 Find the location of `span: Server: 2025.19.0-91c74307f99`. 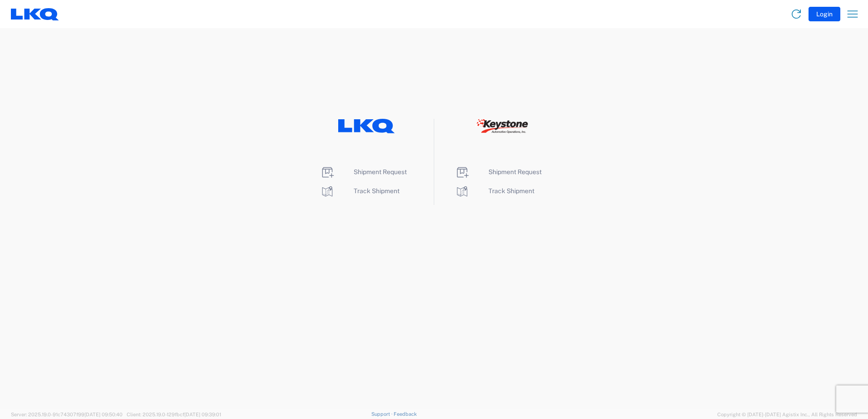

span: Server: 2025.19.0-91c74307f99 is located at coordinates (67, 415).